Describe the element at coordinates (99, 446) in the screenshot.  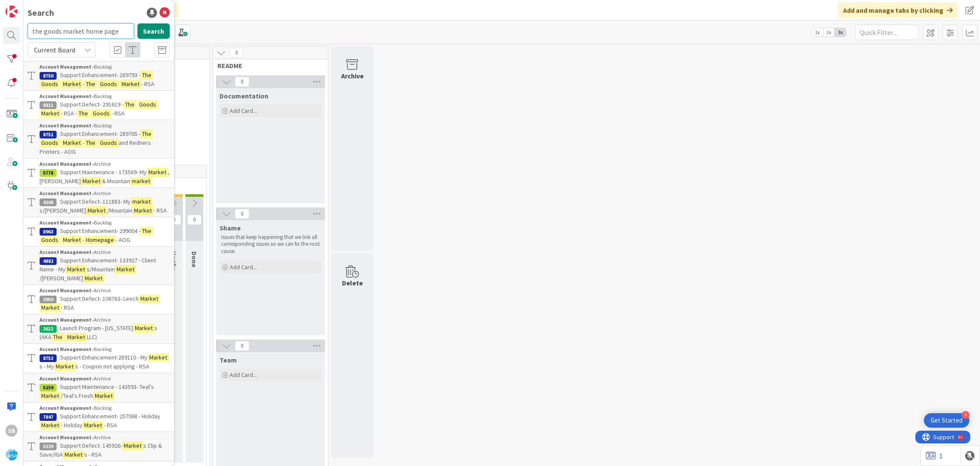
I see `a: Account Management ›Archive5229Support Defect- 145926-Markets Clip & Save/IGAMarkets - RSA` at that location.